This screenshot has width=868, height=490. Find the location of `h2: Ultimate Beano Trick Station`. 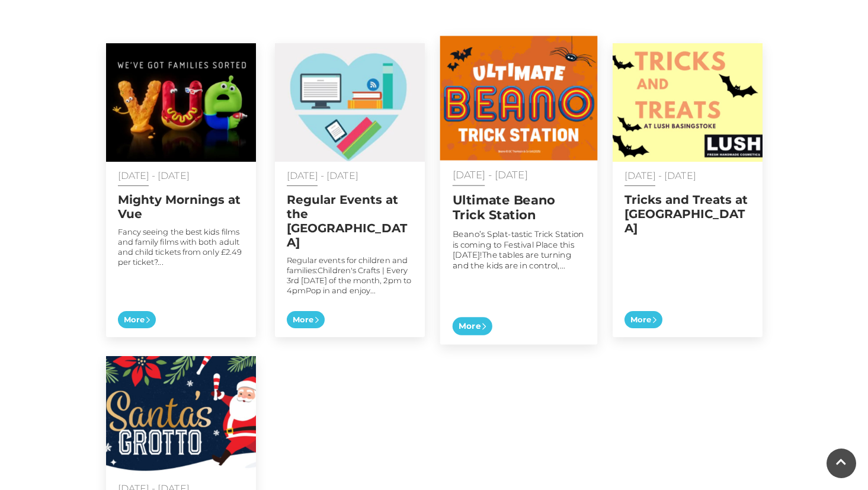

h2: Ultimate Beano Trick Station is located at coordinates (519, 207).